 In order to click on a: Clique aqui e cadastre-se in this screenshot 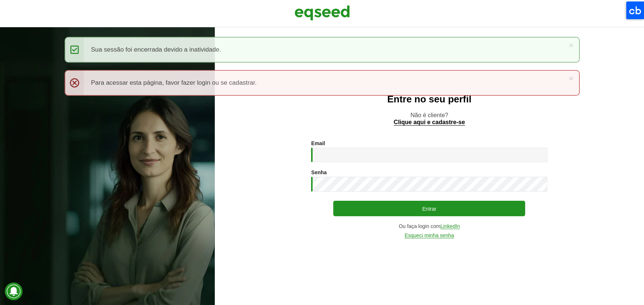, I will do `click(429, 122)`.